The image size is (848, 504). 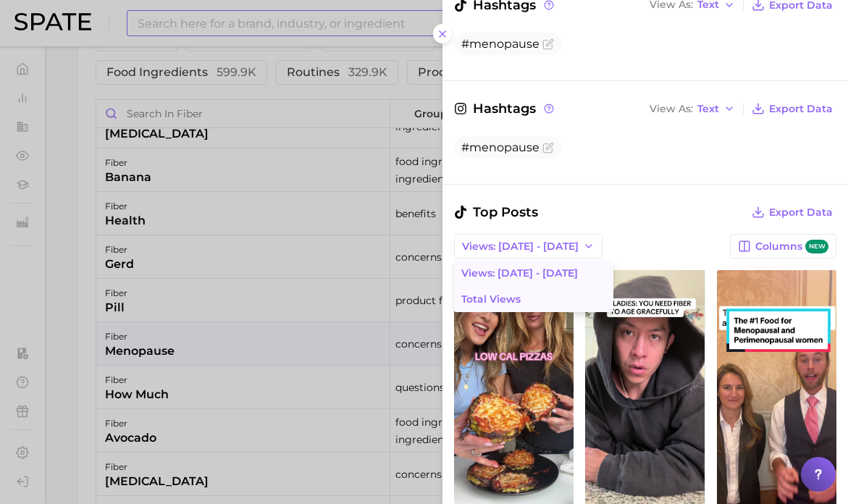 What do you see at coordinates (783, 247) in the screenshot?
I see `button: Columnsnew` at bounding box center [783, 247].